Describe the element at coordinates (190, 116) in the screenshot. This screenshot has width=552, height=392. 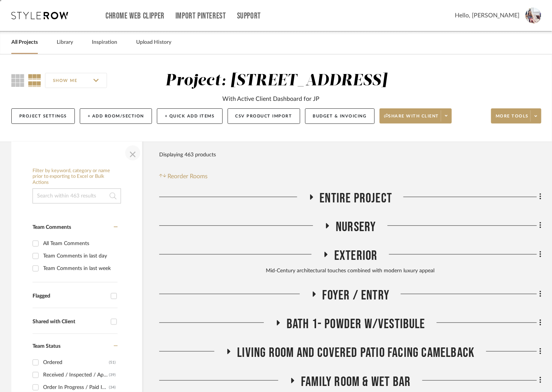
I see `button: + Quick Add Items` at that location.